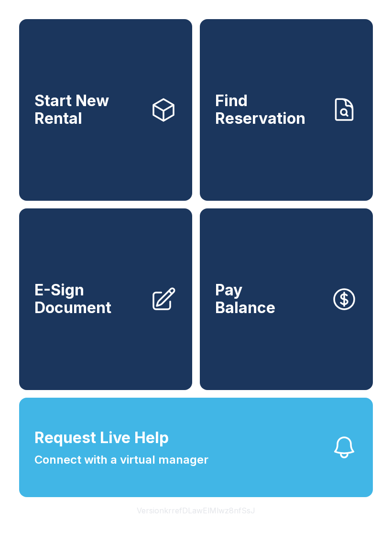 This screenshot has width=392, height=543. Describe the element at coordinates (269, 110) in the screenshot. I see `span: Find Reservation` at that location.